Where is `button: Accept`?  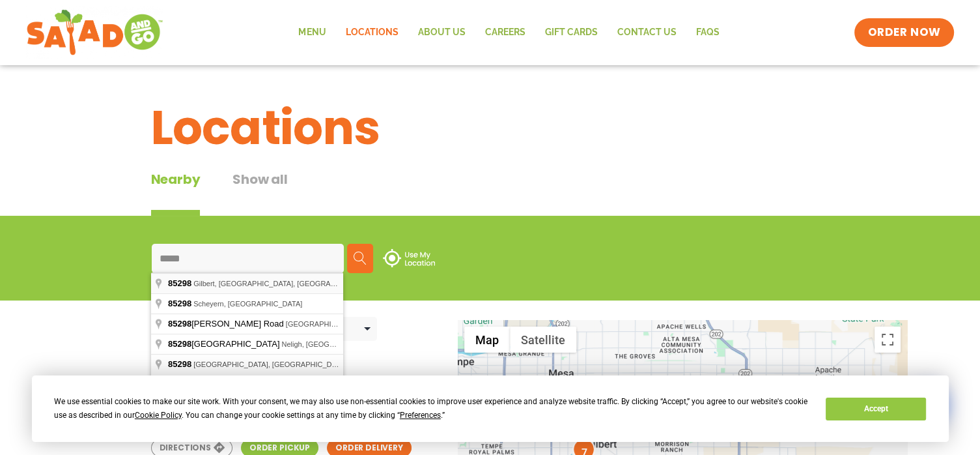
button: Accept is located at coordinates (876, 408).